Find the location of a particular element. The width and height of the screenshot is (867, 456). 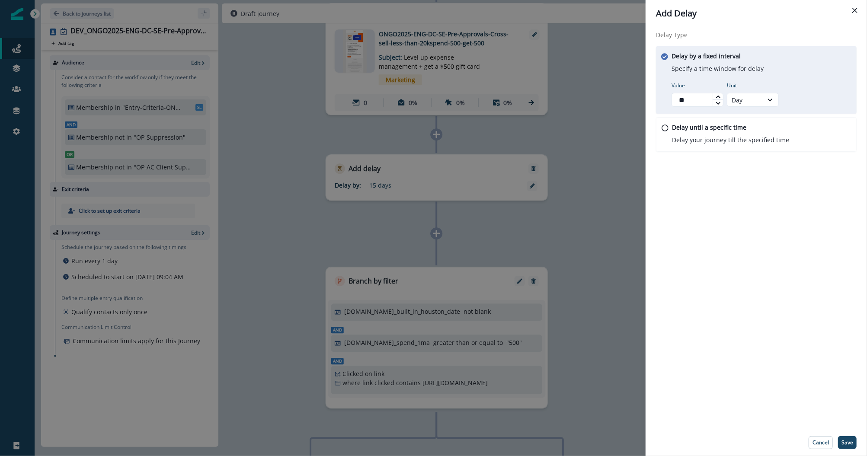

button: Cancel is located at coordinates (821, 443).